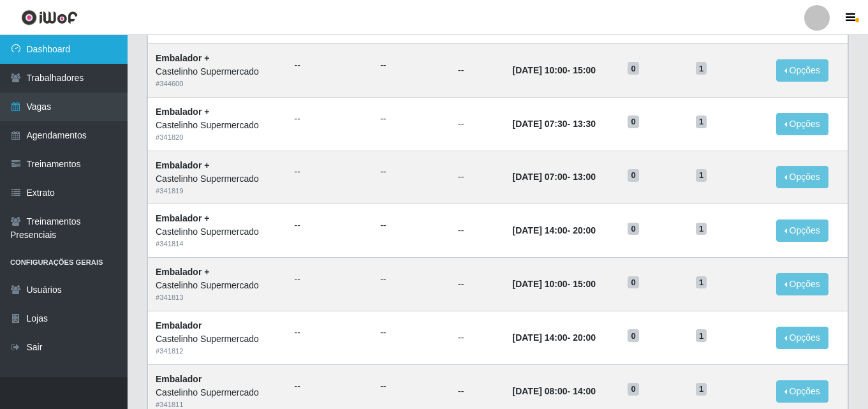 The height and width of the screenshot is (409, 868). Describe the element at coordinates (584, 124) in the screenshot. I see `time: 13:30` at that location.